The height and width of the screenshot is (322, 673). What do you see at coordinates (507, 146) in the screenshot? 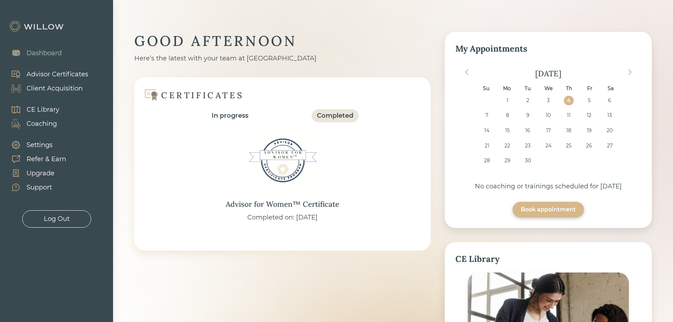
I see `div: Choose Monday, September 22nd, 2025` at bounding box center [507, 146].